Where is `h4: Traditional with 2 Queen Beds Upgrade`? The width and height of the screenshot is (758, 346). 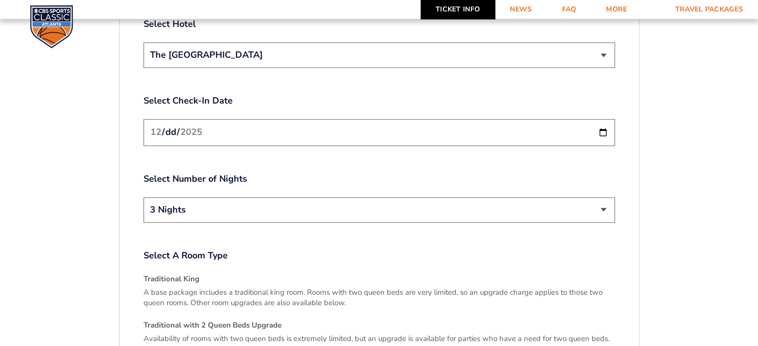 h4: Traditional with 2 Queen Beds Upgrade is located at coordinates (379, 325).